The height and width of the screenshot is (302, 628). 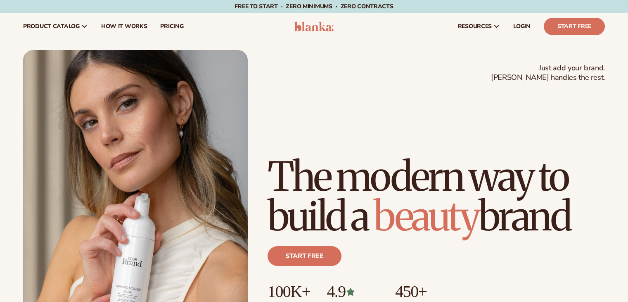 What do you see at coordinates (124, 26) in the screenshot?
I see `a: How It Works` at bounding box center [124, 26].